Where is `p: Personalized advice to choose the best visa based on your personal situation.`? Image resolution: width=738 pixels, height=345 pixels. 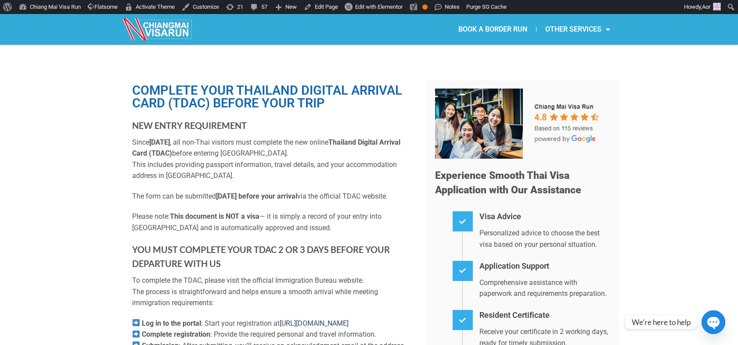 p: Personalized advice to choose the best visa based on your personal situation. is located at coordinates (545, 239).